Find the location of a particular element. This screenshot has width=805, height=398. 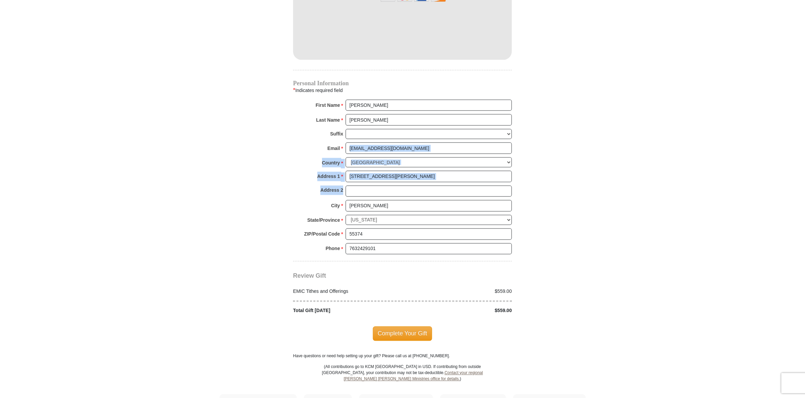

strong: Phone is located at coordinates (333, 248).